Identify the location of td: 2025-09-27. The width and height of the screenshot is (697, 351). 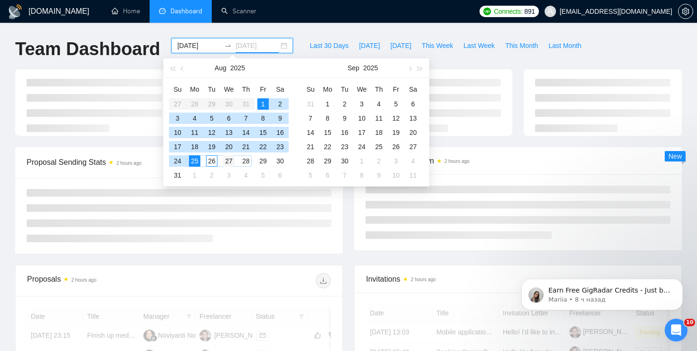
(413, 147).